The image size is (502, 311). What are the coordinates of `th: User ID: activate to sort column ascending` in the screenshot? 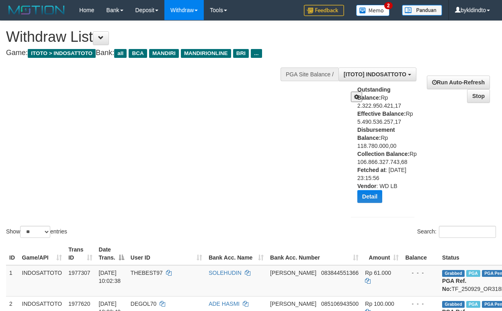 It's located at (166, 254).